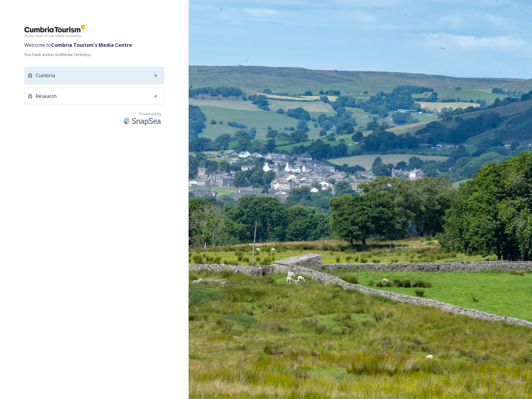 The height and width of the screenshot is (399, 532). What do you see at coordinates (45, 75) in the screenshot?
I see `span: Cumbria` at bounding box center [45, 75].